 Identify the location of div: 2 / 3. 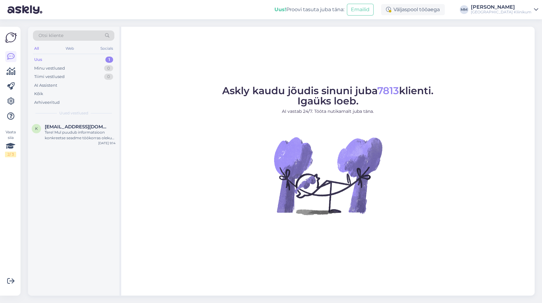
(11, 154).